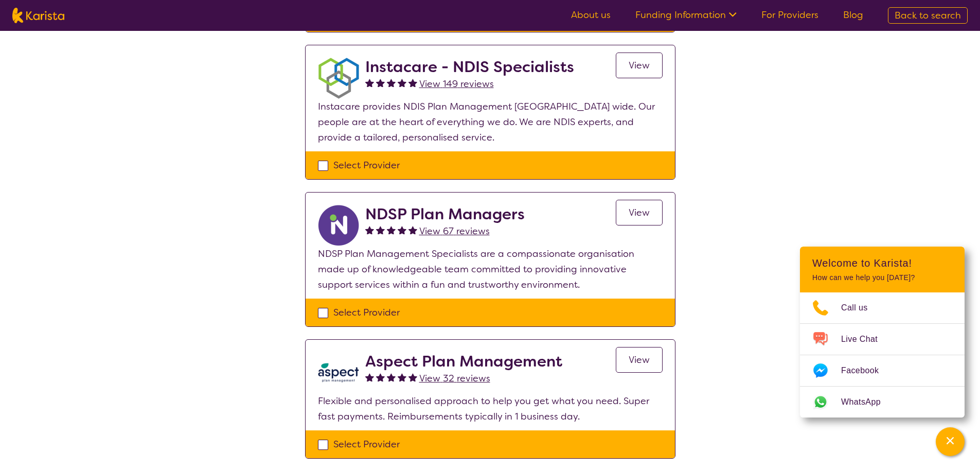  What do you see at coordinates (464, 361) in the screenshot?
I see `h2: Aspect Plan Management` at bounding box center [464, 361].